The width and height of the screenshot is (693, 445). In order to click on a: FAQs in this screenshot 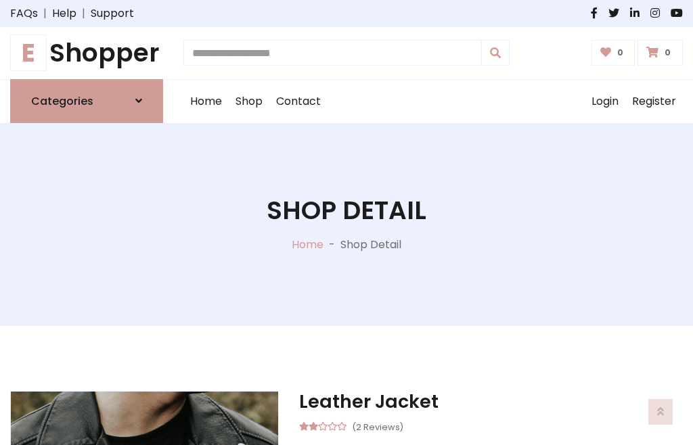, I will do `click(24, 14)`.